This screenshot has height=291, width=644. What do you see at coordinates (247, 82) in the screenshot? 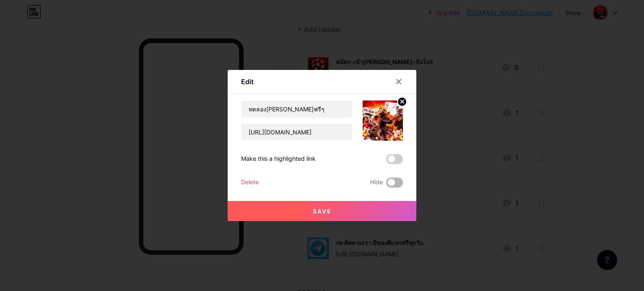
I see `div: Edit` at bounding box center [247, 82].